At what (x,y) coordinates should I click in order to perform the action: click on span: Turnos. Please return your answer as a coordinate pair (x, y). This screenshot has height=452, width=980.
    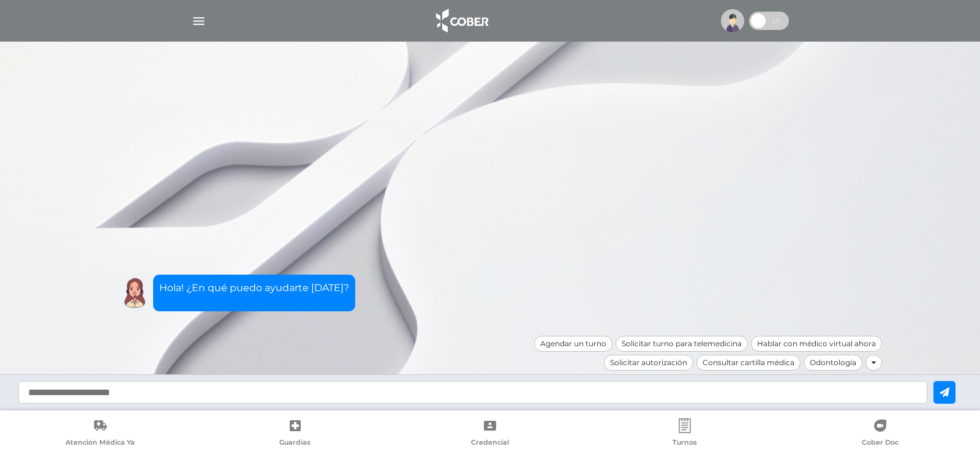
    Looking at the image, I should click on (685, 444).